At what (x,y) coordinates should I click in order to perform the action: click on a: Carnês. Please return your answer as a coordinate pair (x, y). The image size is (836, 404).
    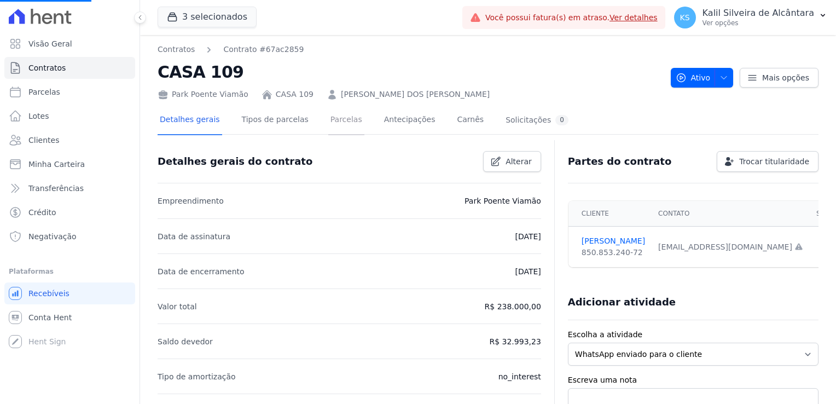
    Looking at the image, I should click on (470, 120).